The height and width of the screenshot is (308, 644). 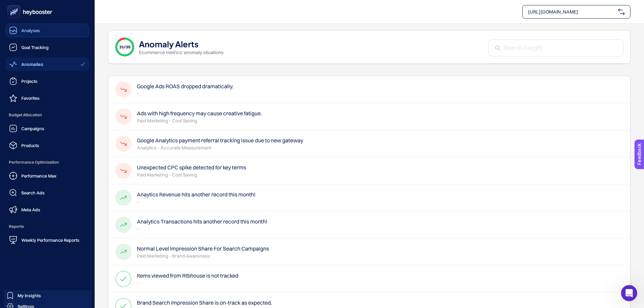 What do you see at coordinates (30, 145) in the screenshot?
I see `span: Products` at bounding box center [30, 145].